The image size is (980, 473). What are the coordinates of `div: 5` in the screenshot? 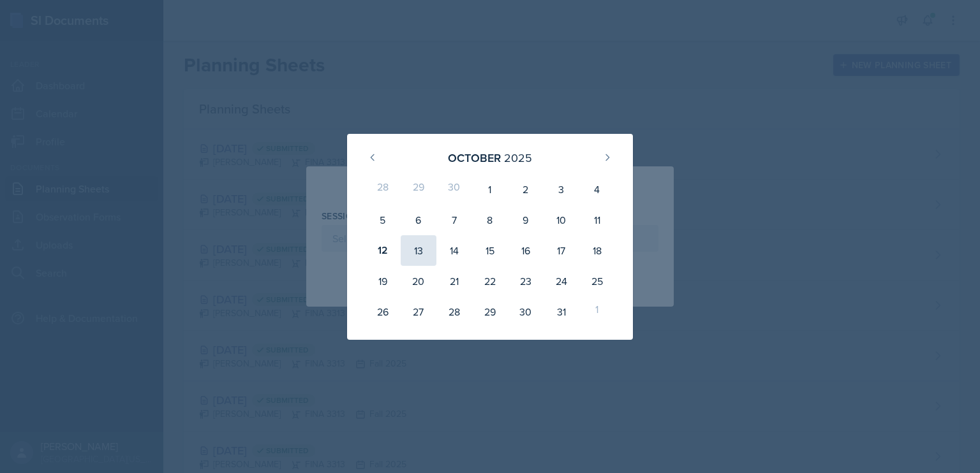 It's located at (383, 220).